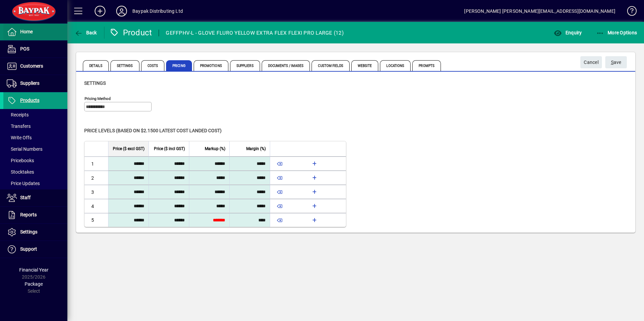 The height and width of the screenshot is (321, 644). What do you see at coordinates (30, 100) in the screenshot?
I see `span: Products` at bounding box center [30, 100].